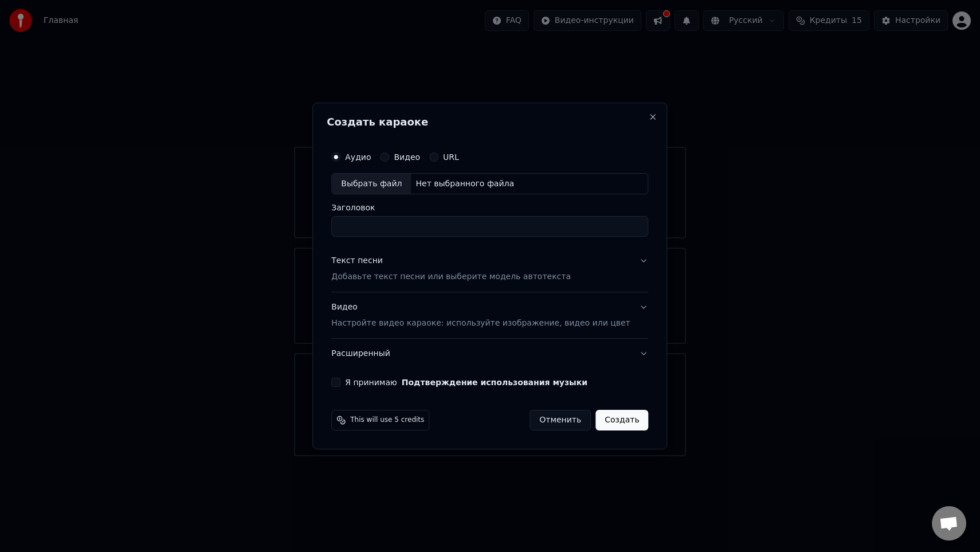  I want to click on label: Я принимаю, so click(466, 382).